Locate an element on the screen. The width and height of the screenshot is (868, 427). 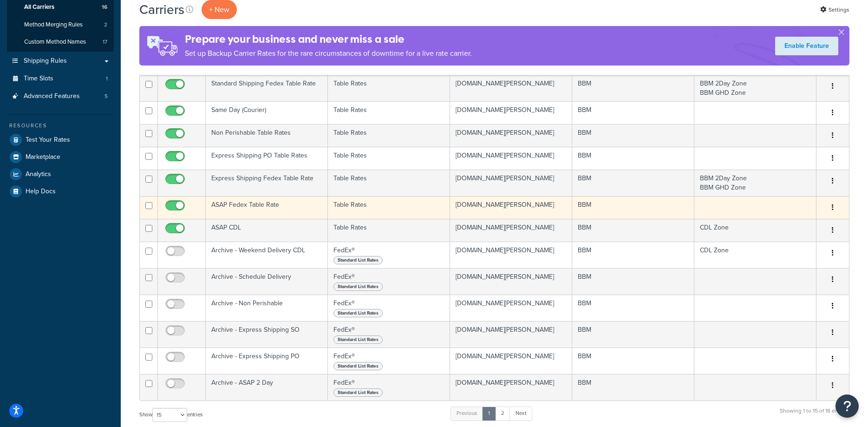
td: Express Shipping Fedex Table Rate is located at coordinates (267, 183).